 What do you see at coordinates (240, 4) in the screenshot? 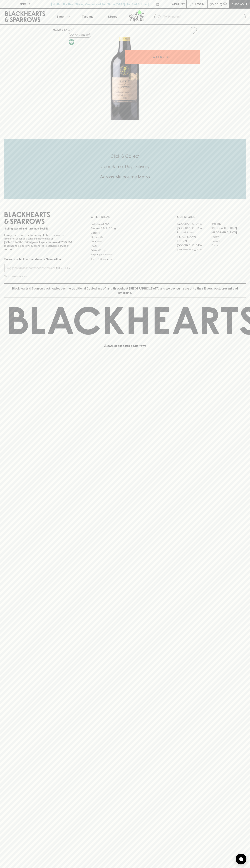
I see `p: Checkout` at bounding box center [240, 4].